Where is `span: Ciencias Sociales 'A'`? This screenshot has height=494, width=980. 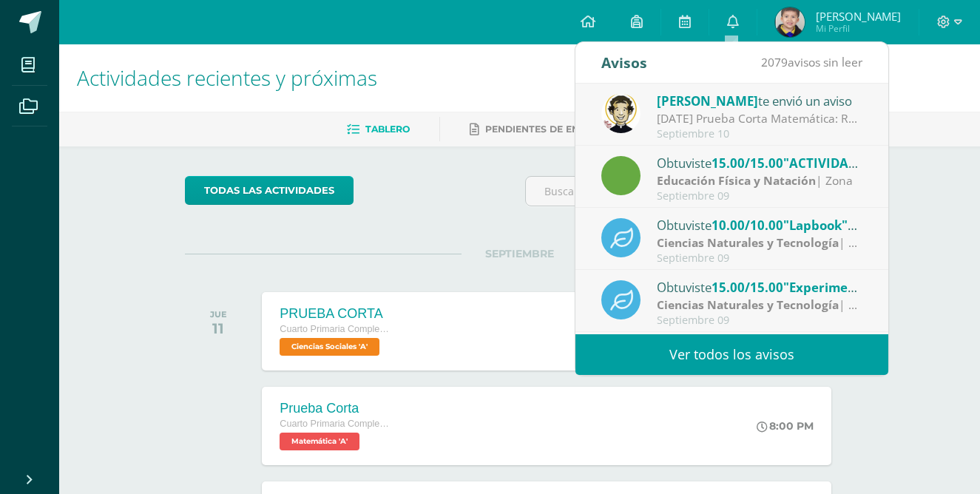 span: Ciencias Sociales 'A' is located at coordinates (329, 347).